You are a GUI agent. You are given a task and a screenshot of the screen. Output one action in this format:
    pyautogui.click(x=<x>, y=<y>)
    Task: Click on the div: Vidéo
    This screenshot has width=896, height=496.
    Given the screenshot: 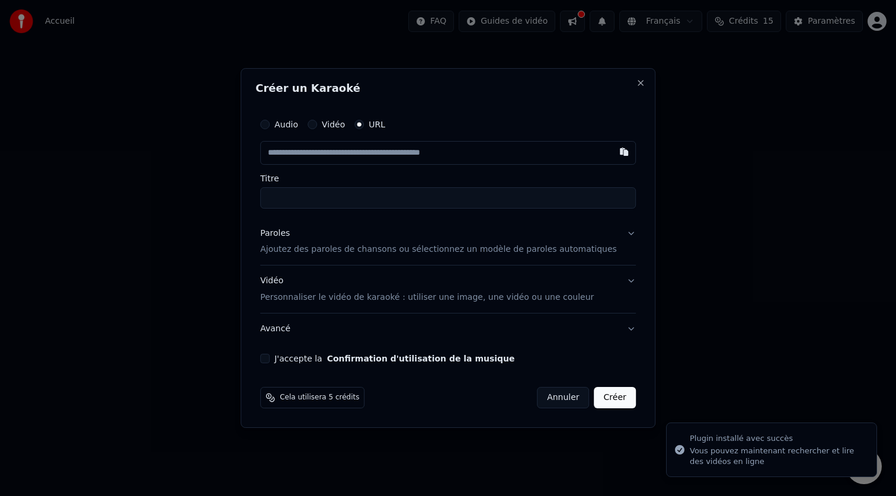 What is the action you would take?
    pyautogui.click(x=426, y=290)
    